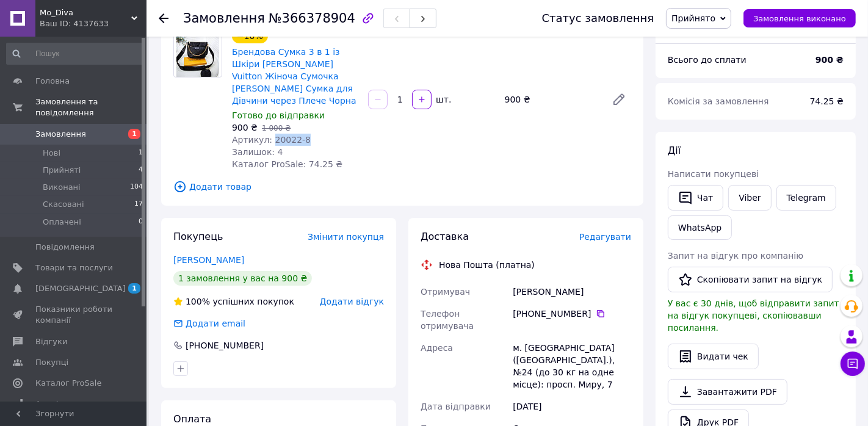 Image resolution: width=868 pixels, height=426 pixels. Describe the element at coordinates (62, 222) in the screenshot. I see `span: Оплачені` at that location.